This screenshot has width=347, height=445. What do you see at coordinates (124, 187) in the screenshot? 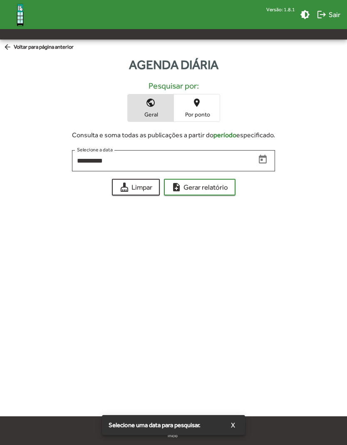
I see `mat-icon: cleaning_services` at bounding box center [124, 187].